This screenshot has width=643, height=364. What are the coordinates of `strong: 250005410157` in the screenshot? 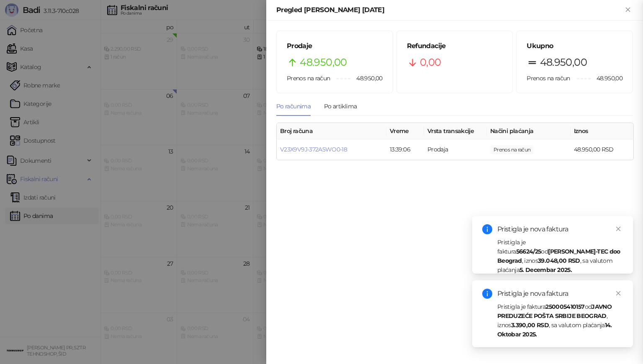 It's located at (565, 306).